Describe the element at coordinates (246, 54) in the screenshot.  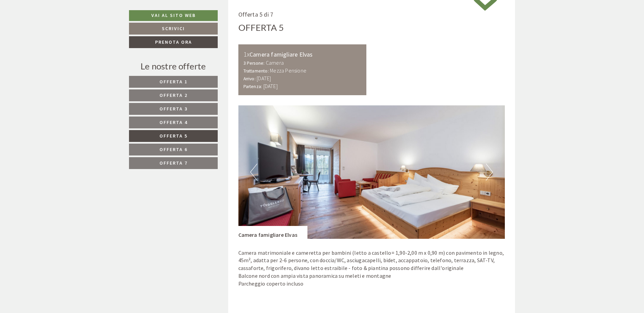
I see `b: 1x` at that location.